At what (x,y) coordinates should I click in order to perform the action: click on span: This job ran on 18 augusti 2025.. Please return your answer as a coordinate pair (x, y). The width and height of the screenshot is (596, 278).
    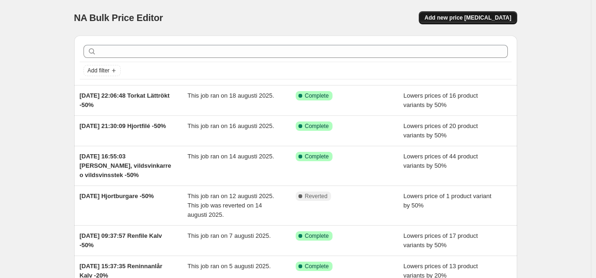
    Looking at the image, I should click on (231, 95).